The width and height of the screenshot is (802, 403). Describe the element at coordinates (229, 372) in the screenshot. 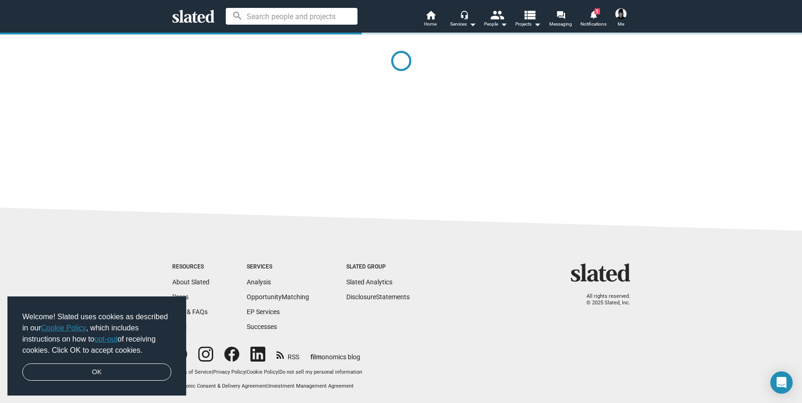

I see `a: Privacy Policy` at that location.